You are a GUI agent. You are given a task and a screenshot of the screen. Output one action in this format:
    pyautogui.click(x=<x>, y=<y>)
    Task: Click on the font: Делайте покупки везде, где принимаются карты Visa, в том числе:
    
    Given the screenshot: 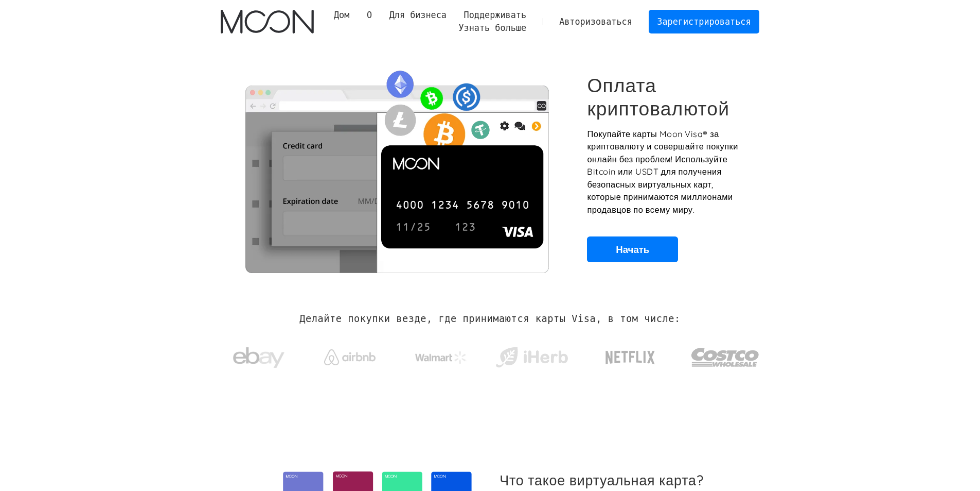 What is the action you would take?
    pyautogui.click(x=490, y=318)
    